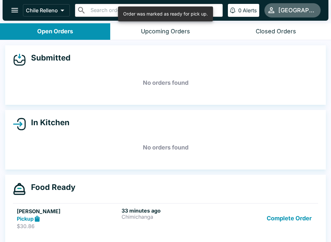 The width and height of the screenshot is (331, 242). Describe the element at coordinates (15, 10) in the screenshot. I see `button: open drawer` at that location.